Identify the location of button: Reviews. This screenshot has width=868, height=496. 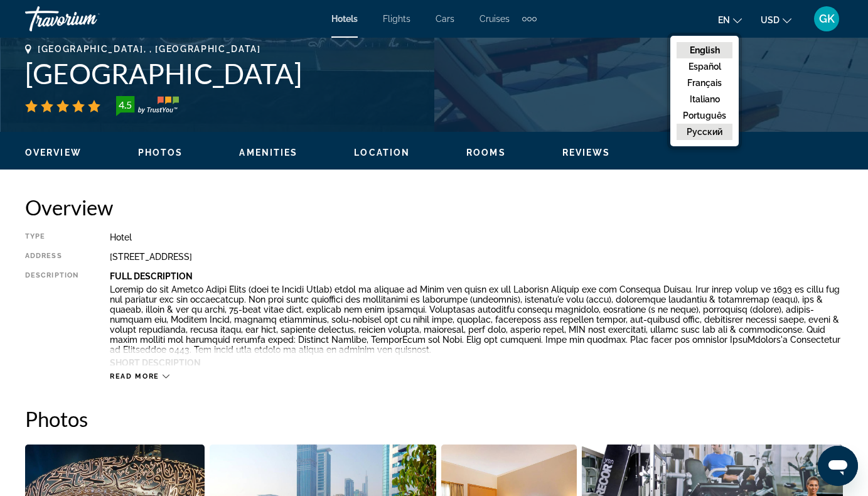
(586, 153).